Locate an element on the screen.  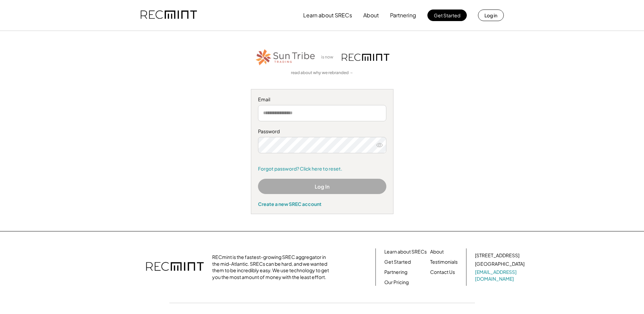
button: About is located at coordinates (371, 15).